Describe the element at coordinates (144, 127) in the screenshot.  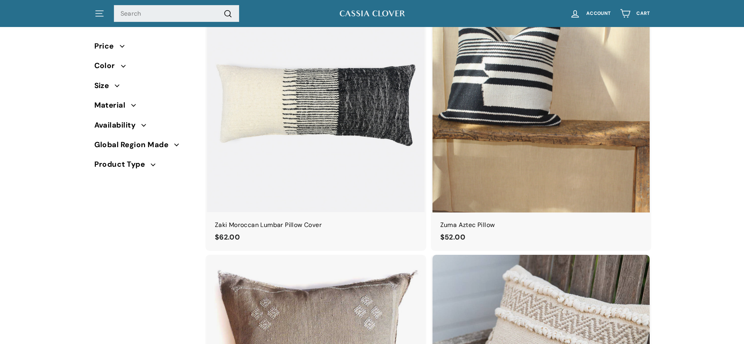
I see `button: Availability` at that location.